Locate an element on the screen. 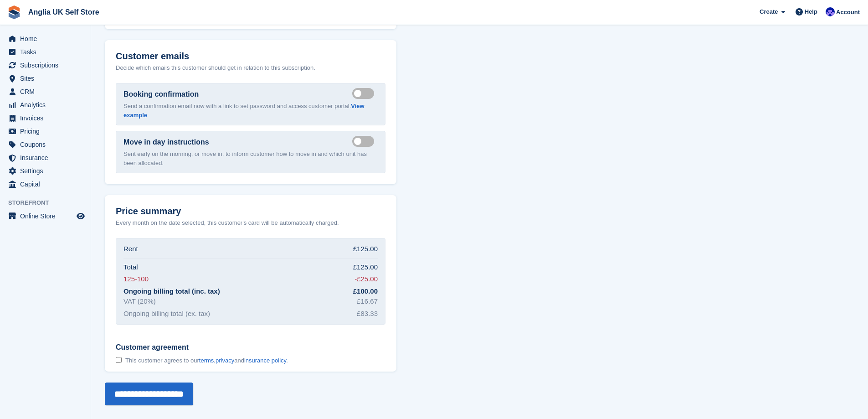 The image size is (868, 419). span: CRM is located at coordinates (47, 92).